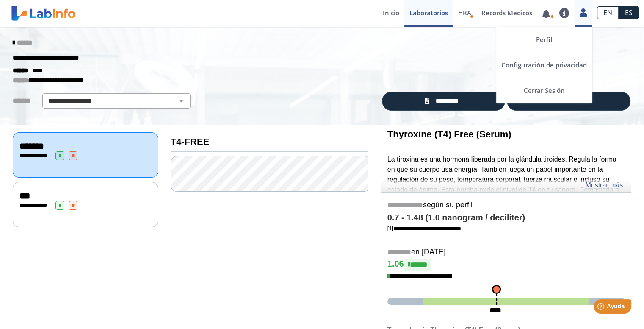 This screenshot has height=329, width=644. I want to click on h5: según su perfil, so click(506, 205).